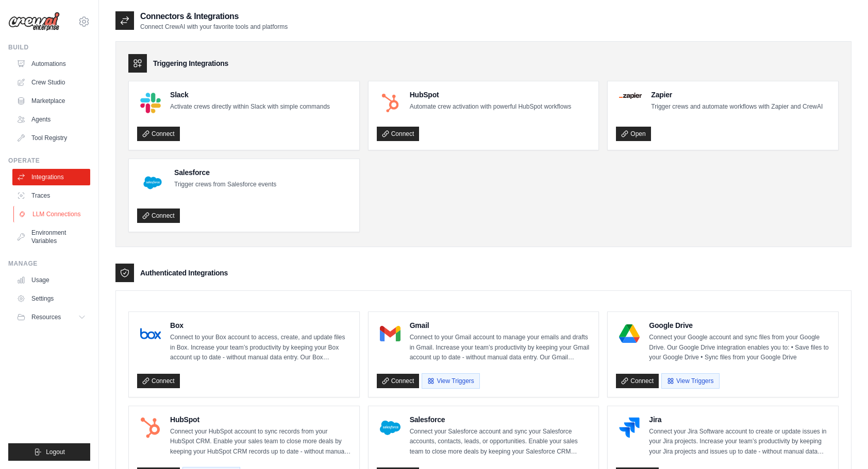  Describe the element at coordinates (737, 107) in the screenshot. I see `p: Trigger crews and automate workflows with Zapier and CrewAI` at that location.